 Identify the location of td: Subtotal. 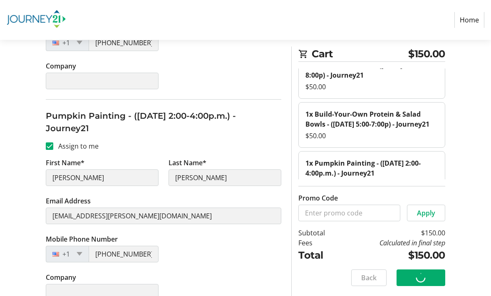
(319, 233).